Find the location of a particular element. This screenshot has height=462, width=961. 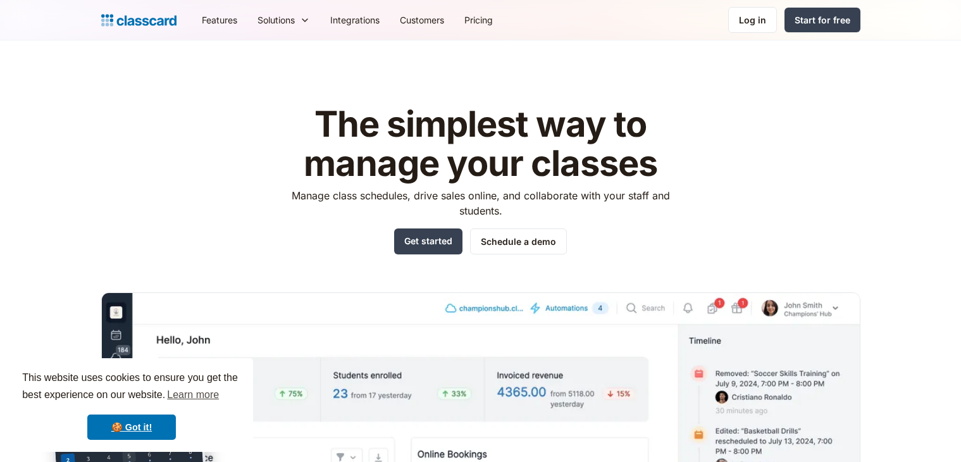

a: dismiss cookie message is located at coordinates (132, 427).